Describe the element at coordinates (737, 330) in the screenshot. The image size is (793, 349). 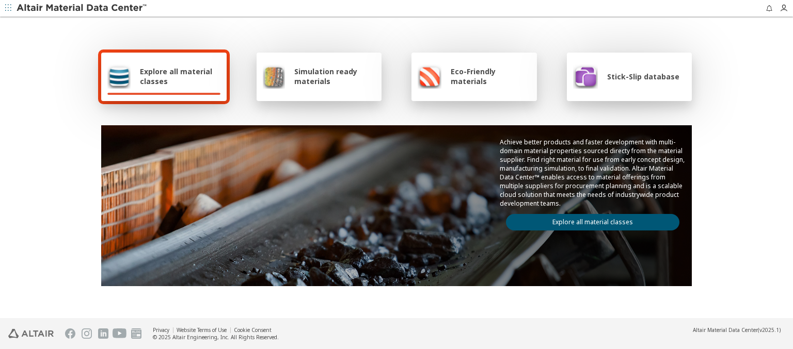
I see `div: (v2025.1)` at that location.